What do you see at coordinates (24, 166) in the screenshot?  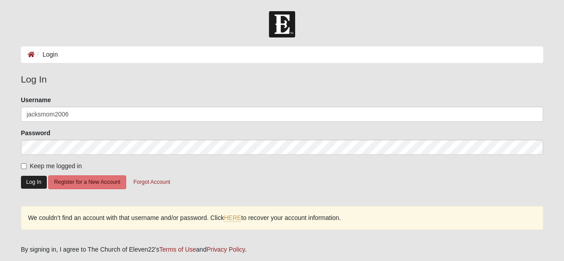 I see `input: Keep me logged in` at bounding box center [24, 166].